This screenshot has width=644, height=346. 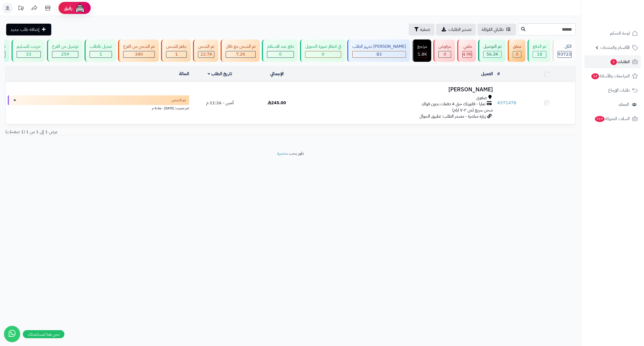 What do you see at coordinates (460, 30) in the screenshot?
I see `span: تصدير الطلبات` at bounding box center [460, 30].